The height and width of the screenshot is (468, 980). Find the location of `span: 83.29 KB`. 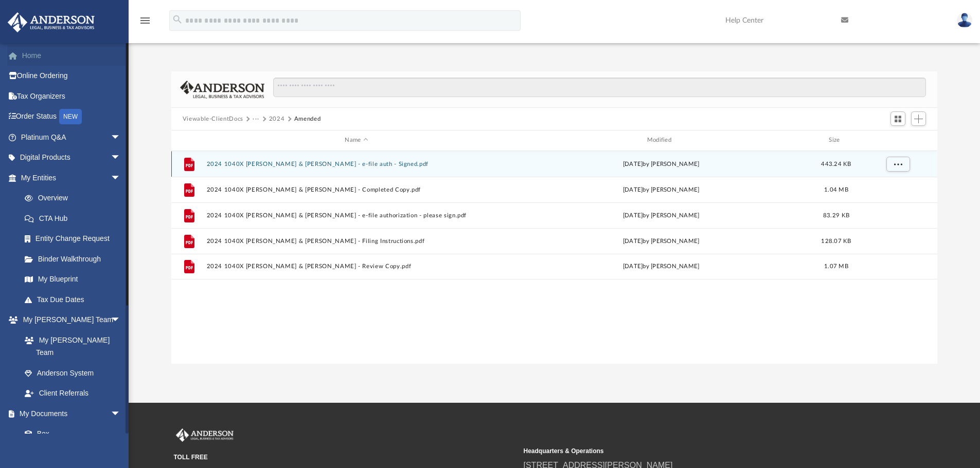

span: 83.29 KB is located at coordinates (836, 214).